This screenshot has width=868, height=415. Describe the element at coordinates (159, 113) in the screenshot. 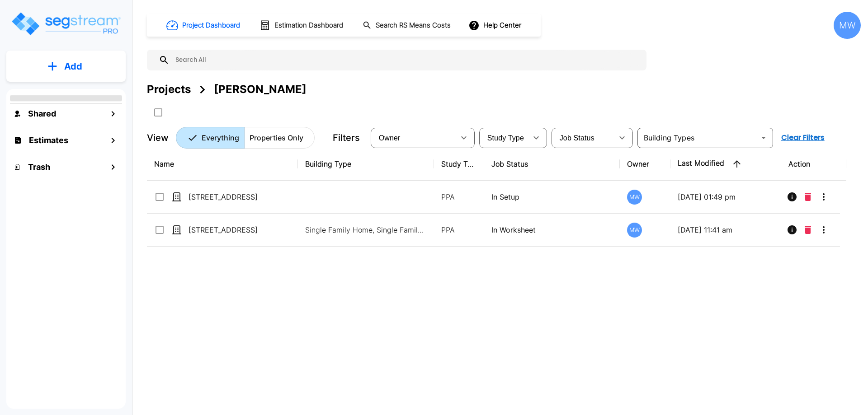

I see `button: SelectAll` at that location.